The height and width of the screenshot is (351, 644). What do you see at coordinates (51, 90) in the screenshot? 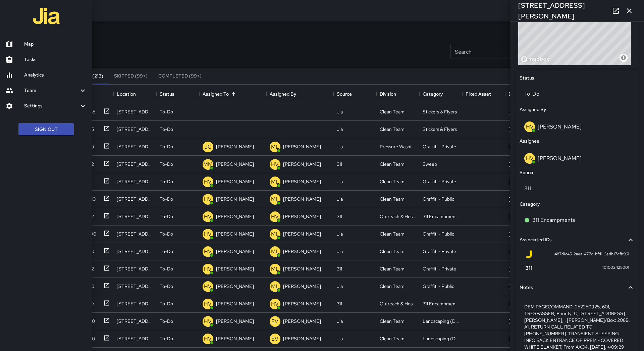
I see `h6: Team` at bounding box center [51, 90].